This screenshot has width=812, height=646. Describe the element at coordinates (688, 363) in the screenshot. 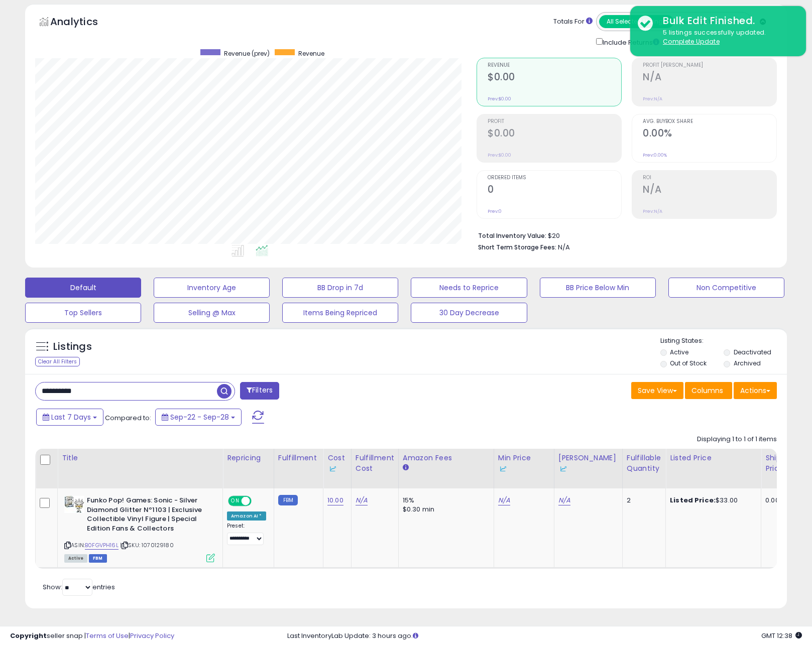

I see `label: Out of Stock` at that location.